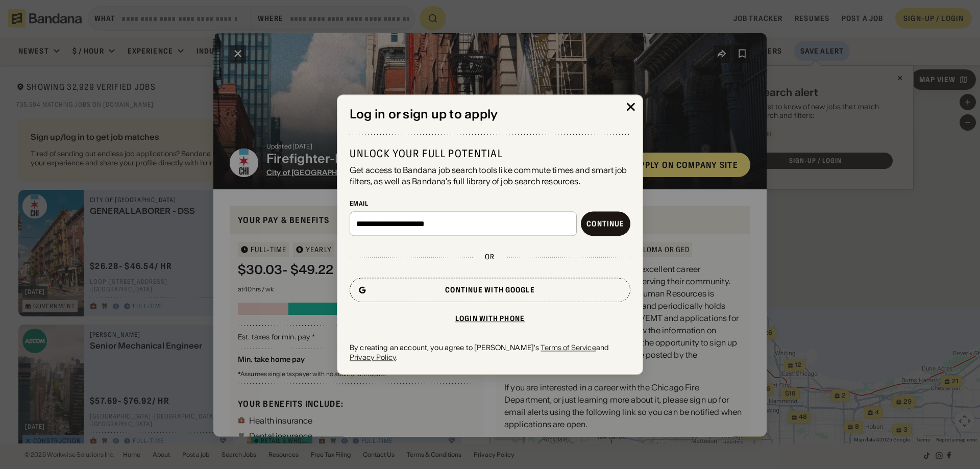 The image size is (980, 469). What do you see at coordinates (490, 319) in the screenshot?
I see `div: Login with phone` at bounding box center [490, 319].